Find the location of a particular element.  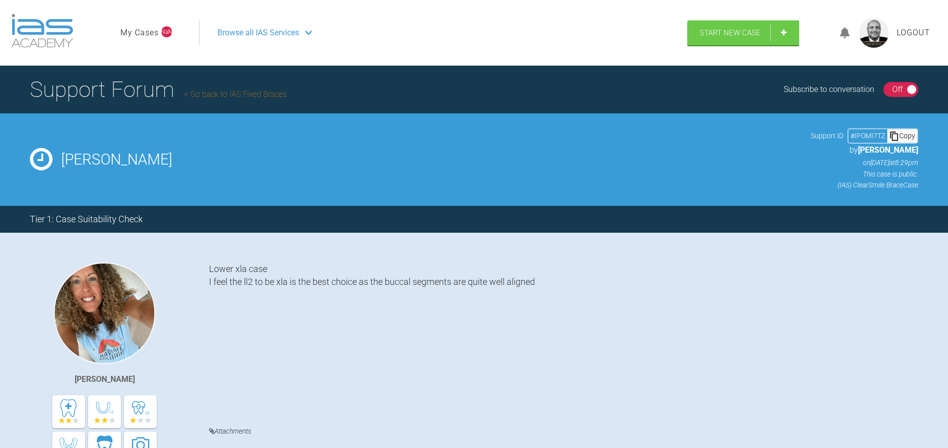

a: Logout is located at coordinates (913, 33).